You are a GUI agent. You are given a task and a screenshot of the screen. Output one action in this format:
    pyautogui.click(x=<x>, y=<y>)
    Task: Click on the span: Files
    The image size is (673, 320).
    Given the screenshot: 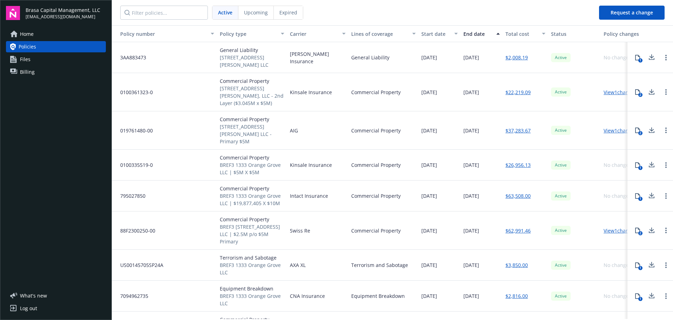 What is the action you would take?
    pyautogui.click(x=25, y=59)
    